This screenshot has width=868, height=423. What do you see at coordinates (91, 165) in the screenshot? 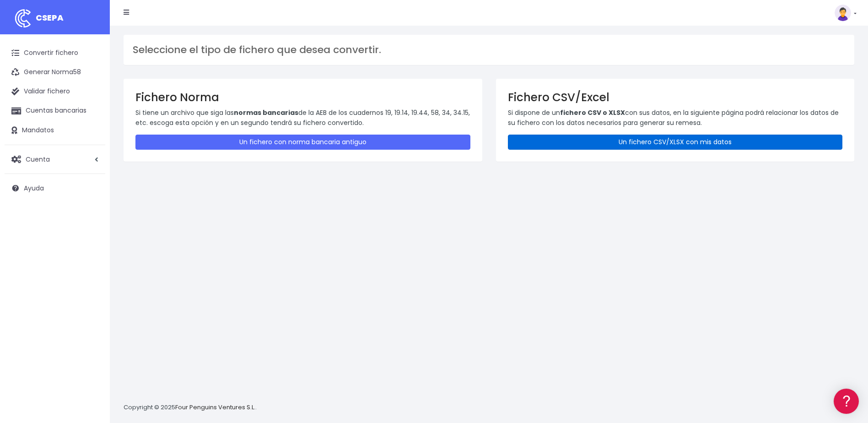
I see `a: Perfiles de empresas` at bounding box center [91, 165].